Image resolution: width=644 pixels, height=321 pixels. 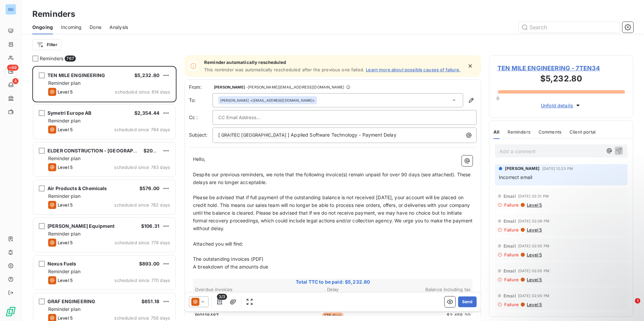 What do you see at coordinates (201, 87) in the screenshot?
I see `span: From:` at bounding box center [201, 87].